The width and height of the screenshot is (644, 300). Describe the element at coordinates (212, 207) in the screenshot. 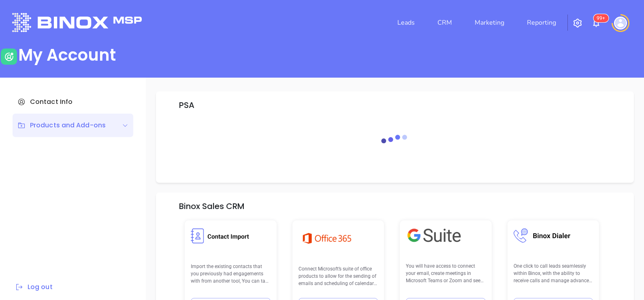

I see `h5: Binox Sales CRM` at that location.